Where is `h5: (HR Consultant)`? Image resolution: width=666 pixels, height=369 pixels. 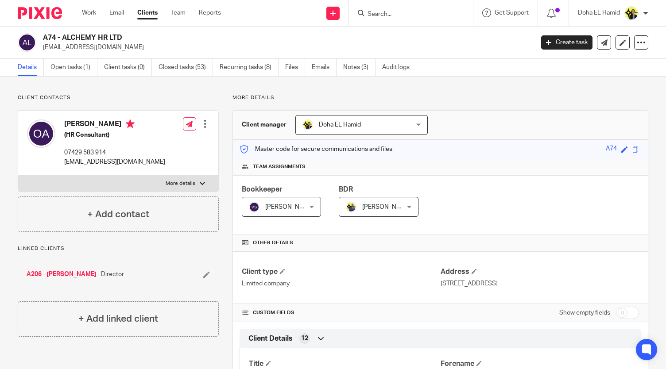
h5: (HR Consultant) is located at coordinates (115, 135).